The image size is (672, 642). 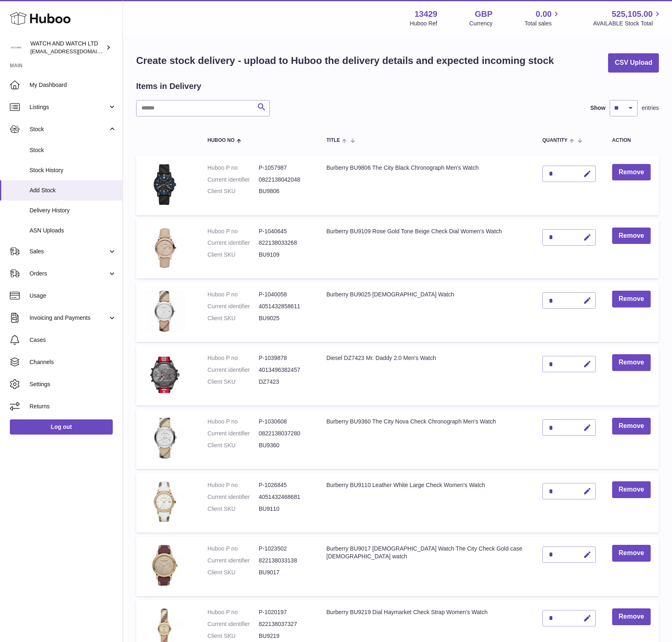 What do you see at coordinates (73, 340) in the screenshot?
I see `span: Cases` at bounding box center [73, 340].